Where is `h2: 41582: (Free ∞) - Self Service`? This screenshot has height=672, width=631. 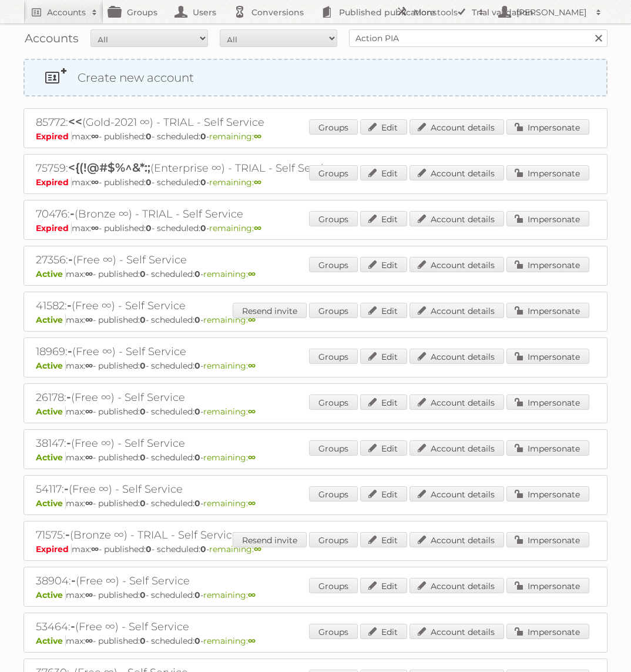 h2: 41582: (Free ∞) - Self Service is located at coordinates (242, 306).